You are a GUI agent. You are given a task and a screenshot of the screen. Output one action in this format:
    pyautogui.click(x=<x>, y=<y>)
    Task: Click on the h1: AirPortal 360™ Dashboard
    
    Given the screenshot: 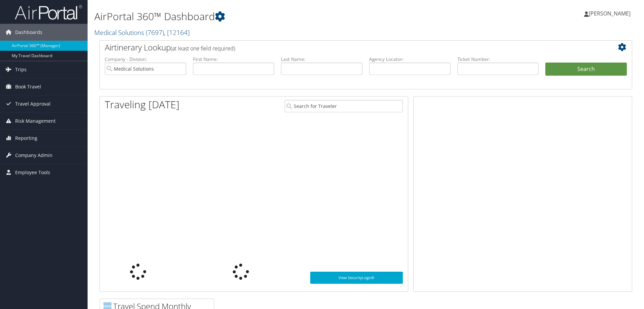 What is the action you would take?
    pyautogui.click(x=275, y=17)
    